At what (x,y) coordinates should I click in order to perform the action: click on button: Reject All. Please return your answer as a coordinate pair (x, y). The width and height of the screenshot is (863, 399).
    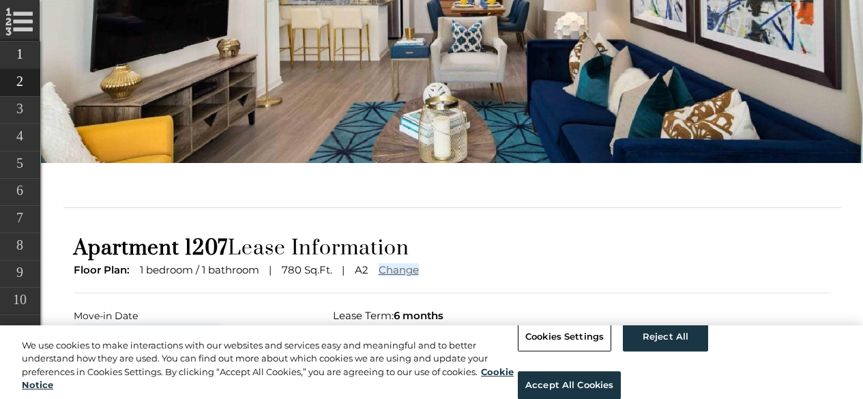
    Looking at the image, I should click on (665, 337).